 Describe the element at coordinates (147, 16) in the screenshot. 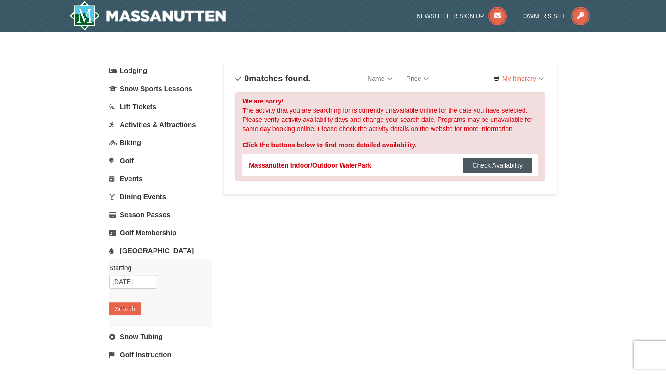

I see `a: Massanutten Resort` at that location.